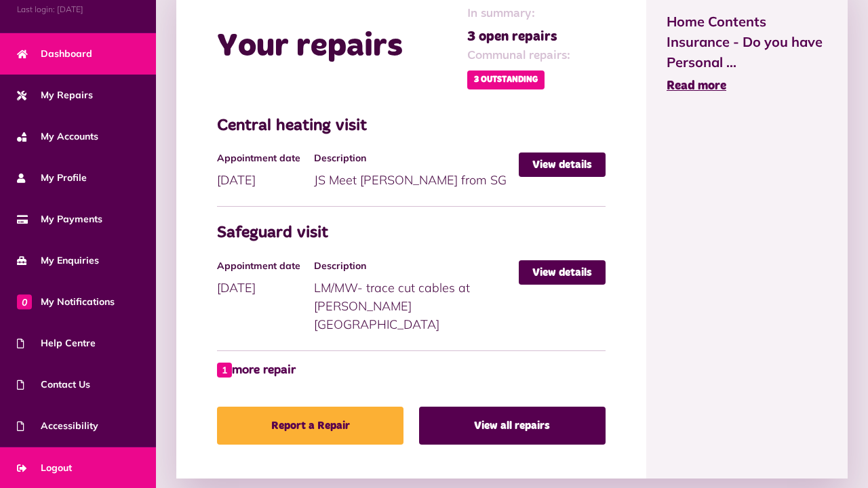  I want to click on h3: Safeguard visit, so click(411, 233).